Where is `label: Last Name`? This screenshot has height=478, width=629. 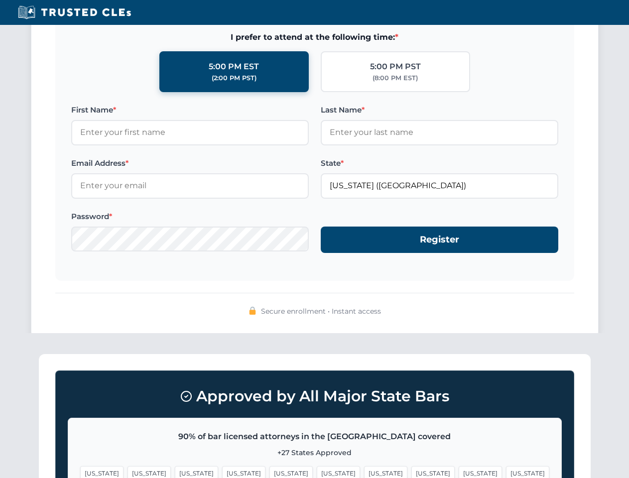 label: Last Name is located at coordinates (439, 110).